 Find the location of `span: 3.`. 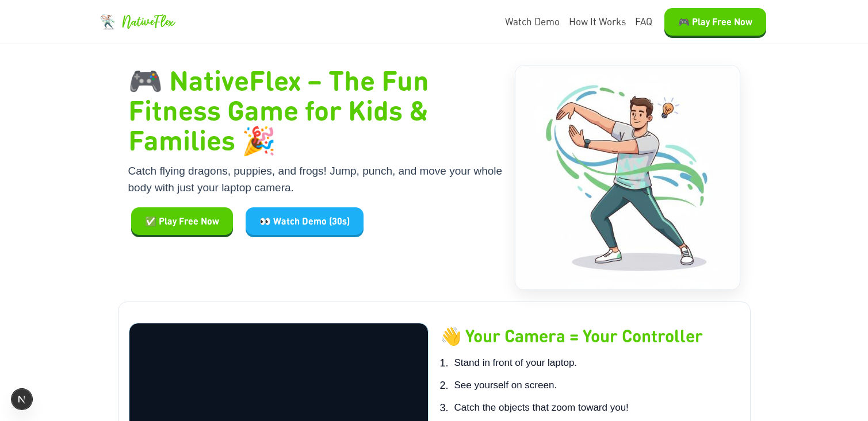

span: 3. is located at coordinates (444, 408).